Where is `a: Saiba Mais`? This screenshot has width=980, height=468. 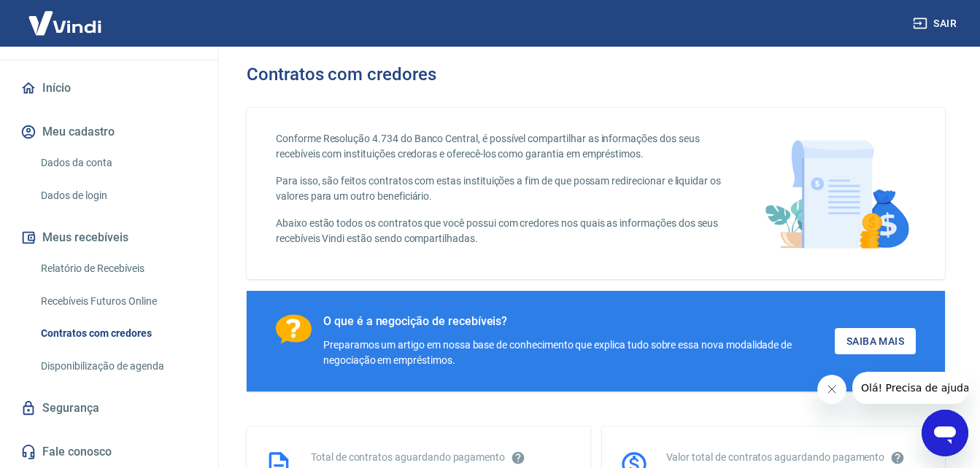 a: Saiba Mais is located at coordinates (875, 341).